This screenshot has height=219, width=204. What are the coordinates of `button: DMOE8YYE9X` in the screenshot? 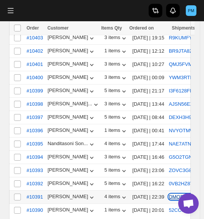 It's located at (186, 197).